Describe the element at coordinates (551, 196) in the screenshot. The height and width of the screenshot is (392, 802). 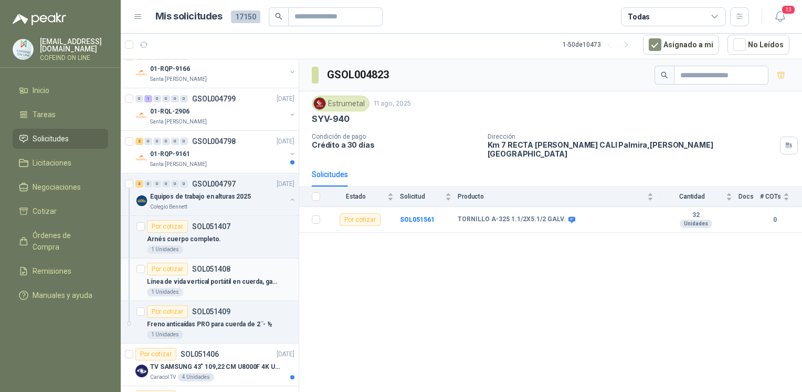
I see `span: Producto` at that location.